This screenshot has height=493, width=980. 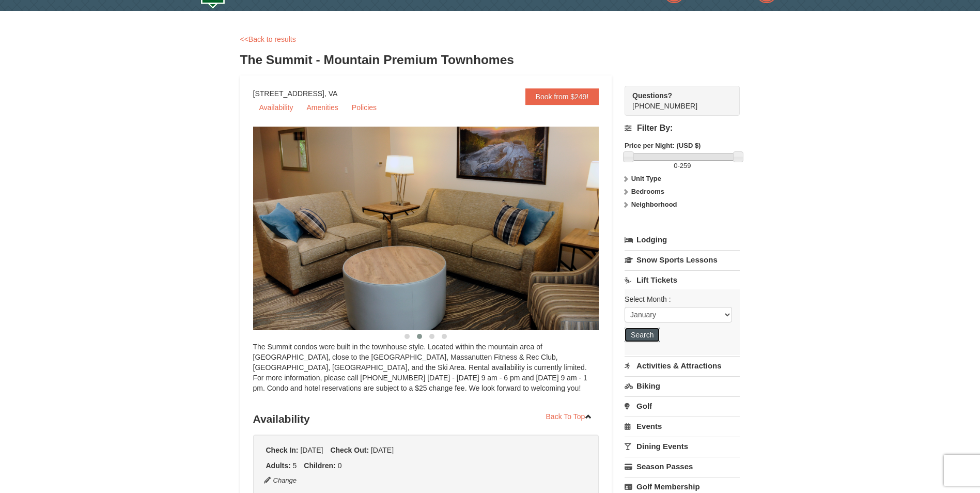 I want to click on strong: Unit Type, so click(x=646, y=178).